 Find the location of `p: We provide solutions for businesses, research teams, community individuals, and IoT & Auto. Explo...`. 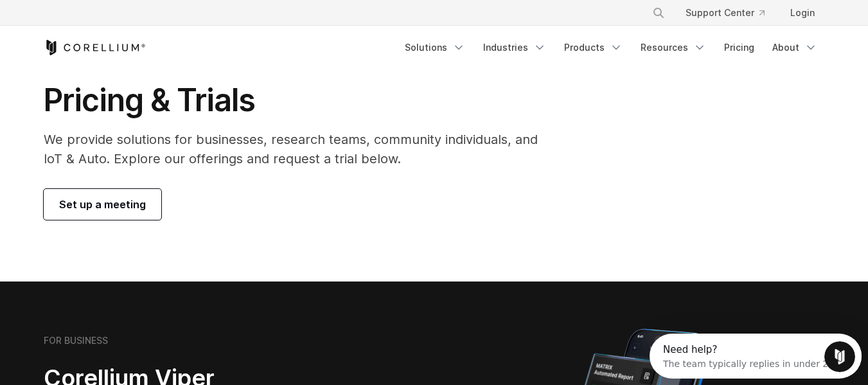

p: We provide solutions for businesses, research teams, community individuals, and IoT & Auto. Explo... is located at coordinates (299, 149).